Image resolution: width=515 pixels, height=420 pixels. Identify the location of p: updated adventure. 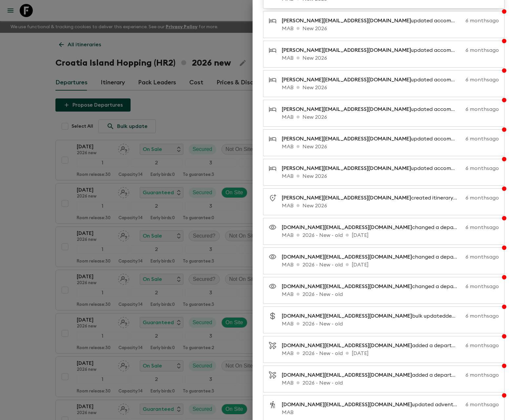
(372, 405).